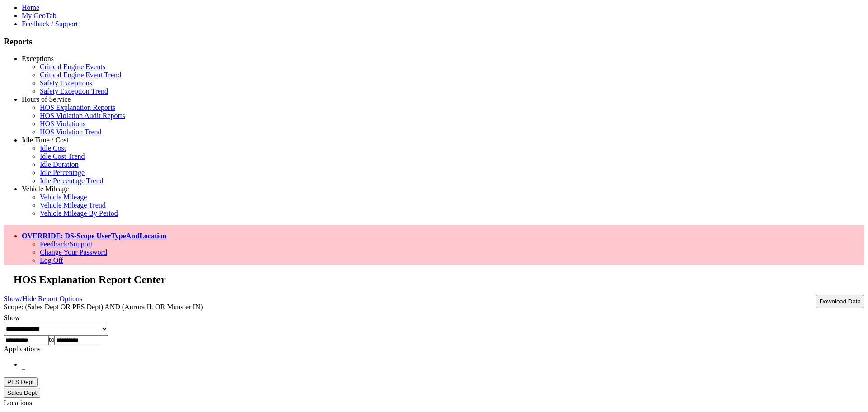 The width and height of the screenshot is (868, 412). What do you see at coordinates (50, 23) in the screenshot?
I see `a: Feedback / Support` at bounding box center [50, 23].